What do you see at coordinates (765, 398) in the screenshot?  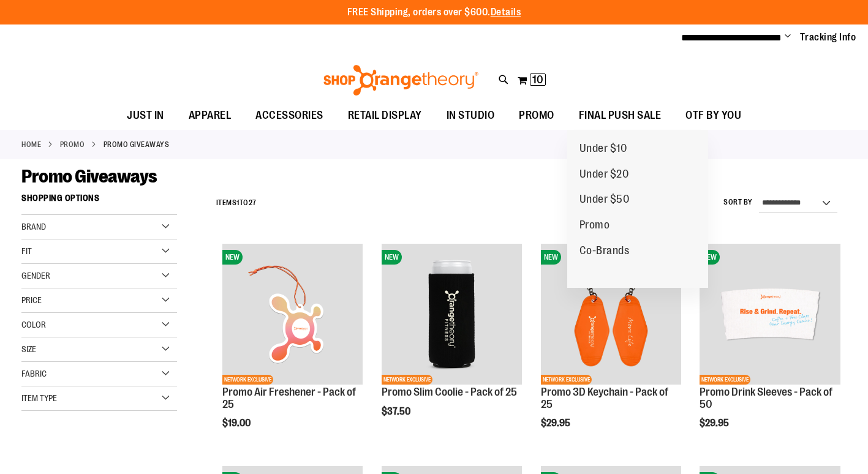 I see `a: Promo Drink Sleeves - Pack of 50` at bounding box center [765, 398].